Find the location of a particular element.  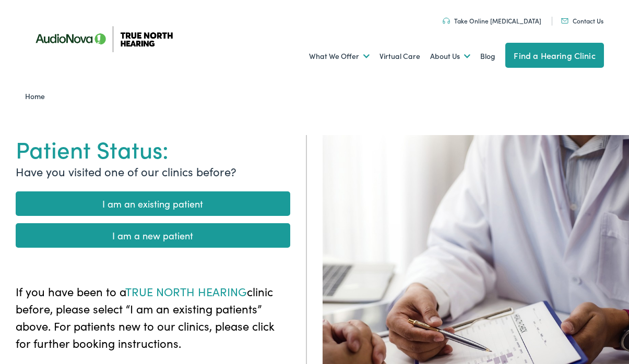

span: TRUE NORTH HEARING is located at coordinates (186, 291).